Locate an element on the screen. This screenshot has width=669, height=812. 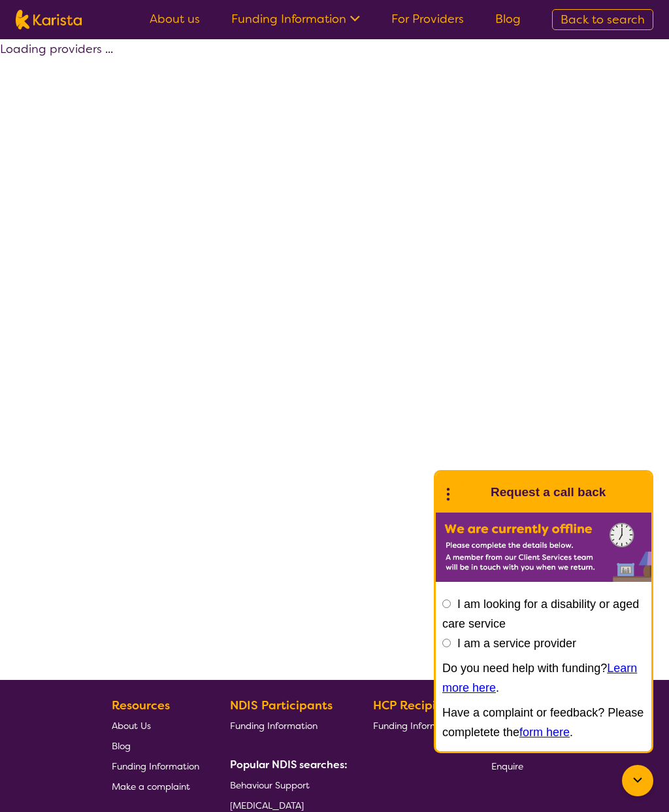
img: Karista logo is located at coordinates (49, 20).